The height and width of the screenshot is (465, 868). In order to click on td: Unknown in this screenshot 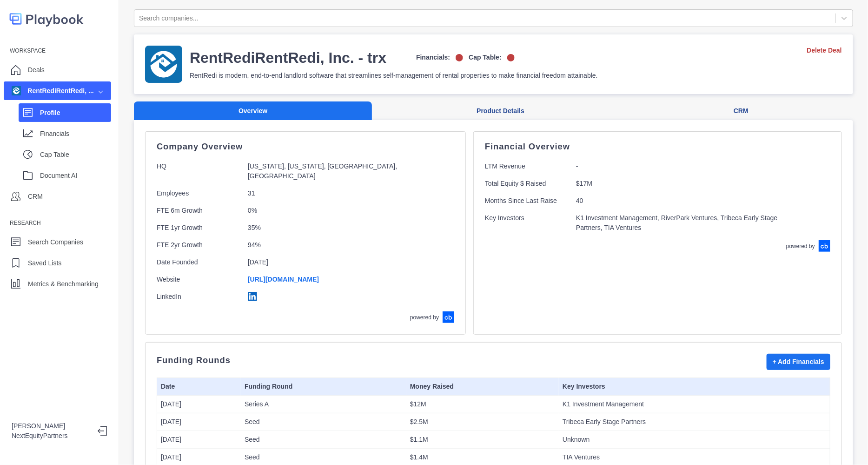, I will do `click(694, 440)`.